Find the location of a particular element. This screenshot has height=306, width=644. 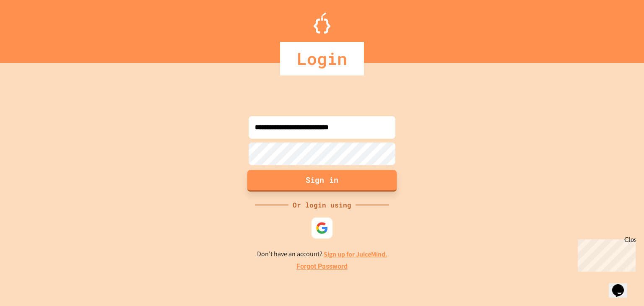

a: Forgot Password is located at coordinates (322, 267).